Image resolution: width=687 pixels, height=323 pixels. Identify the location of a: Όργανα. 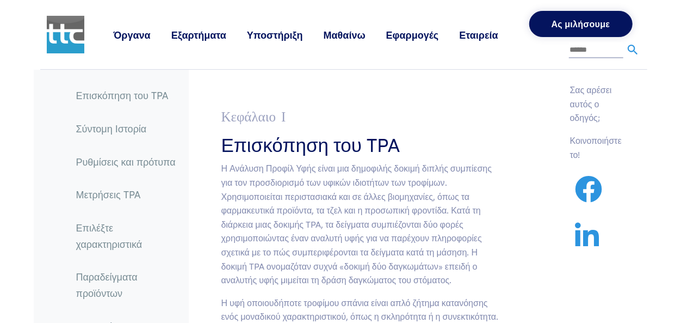
(143, 34).